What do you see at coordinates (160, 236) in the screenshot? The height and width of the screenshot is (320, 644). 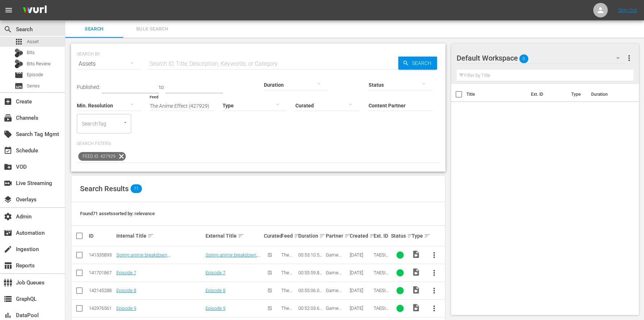 I see `div: Internal Title` at bounding box center [160, 236].